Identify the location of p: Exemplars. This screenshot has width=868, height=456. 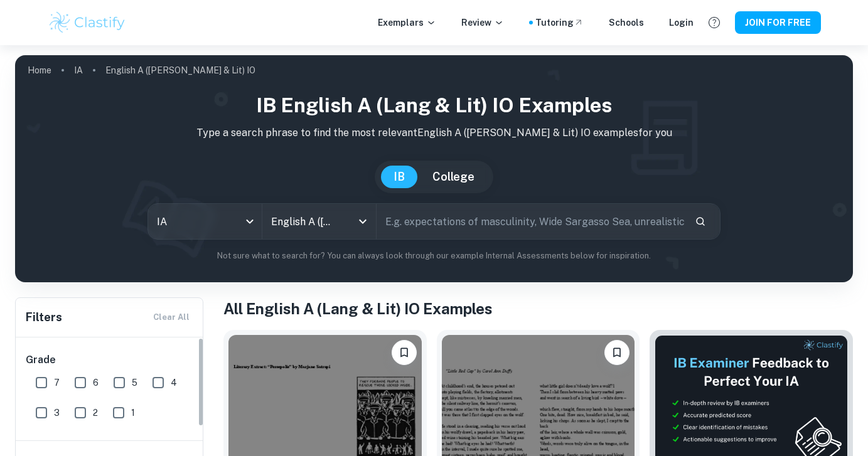
(407, 23).